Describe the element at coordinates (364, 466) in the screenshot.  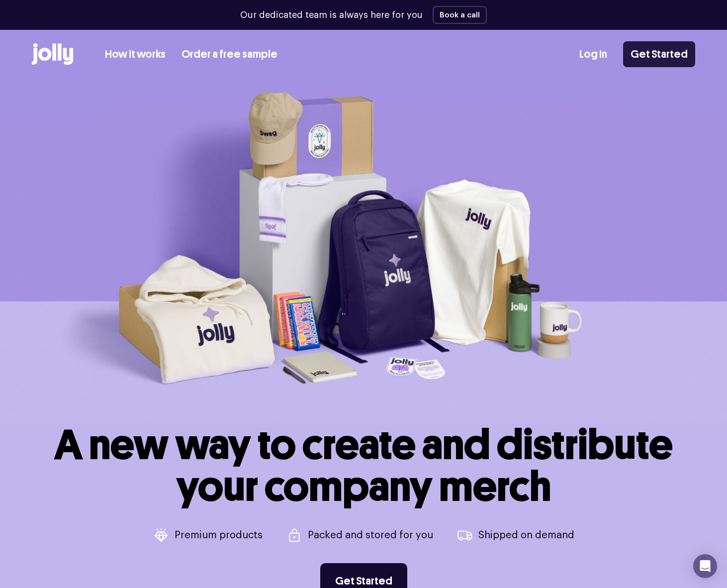
I see `h1: A new way to create and distribute your company merch` at that location.